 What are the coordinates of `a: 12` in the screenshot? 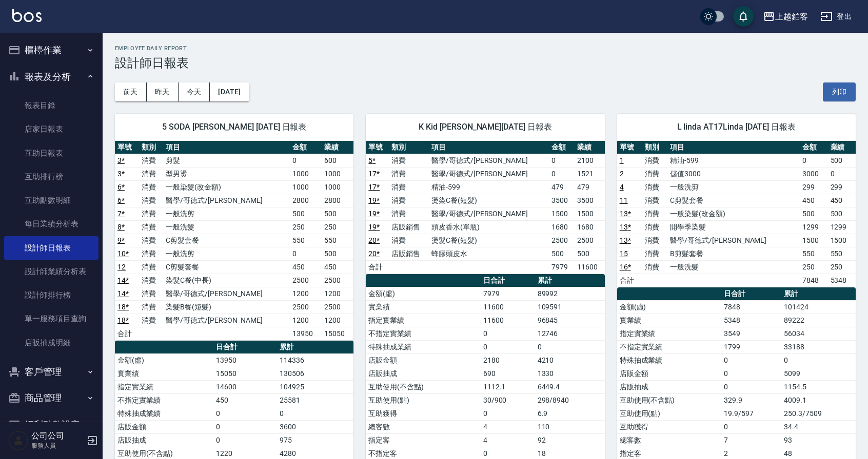 It's located at (122, 267).